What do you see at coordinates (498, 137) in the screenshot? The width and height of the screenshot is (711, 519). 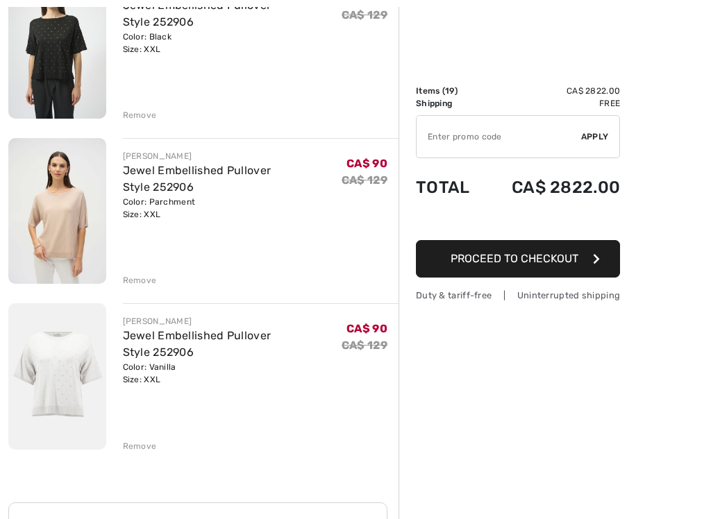 I see `input: Promo code` at bounding box center [498, 137].